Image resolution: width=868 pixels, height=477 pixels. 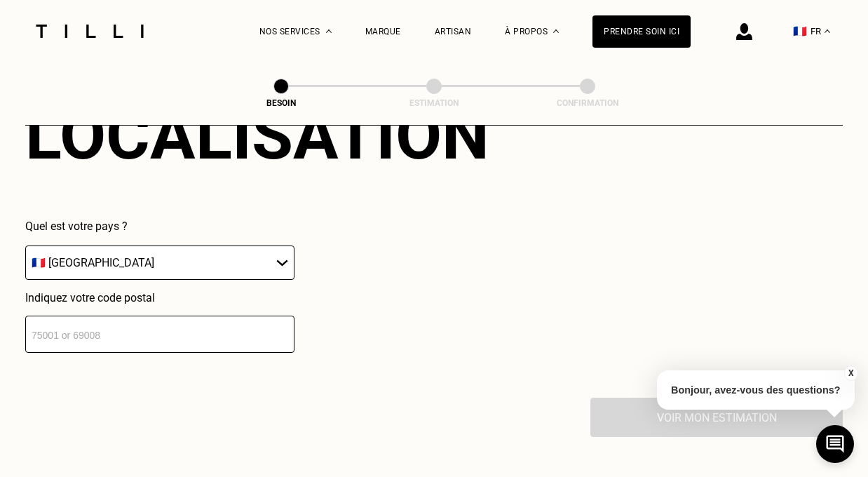 What do you see at coordinates (744, 32) in the screenshot?
I see `img: icône connexion` at bounding box center [744, 32].